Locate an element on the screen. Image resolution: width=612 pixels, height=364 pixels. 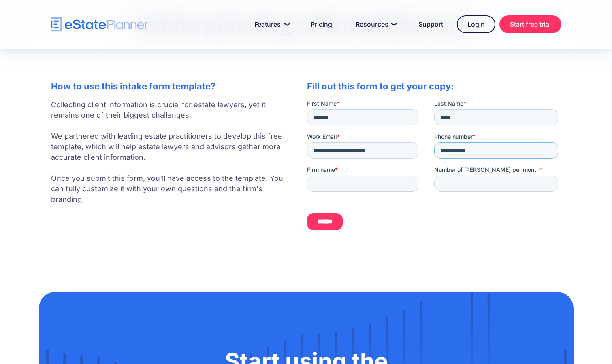
h2: Fill out this form to get your copy: is located at coordinates (434, 86).